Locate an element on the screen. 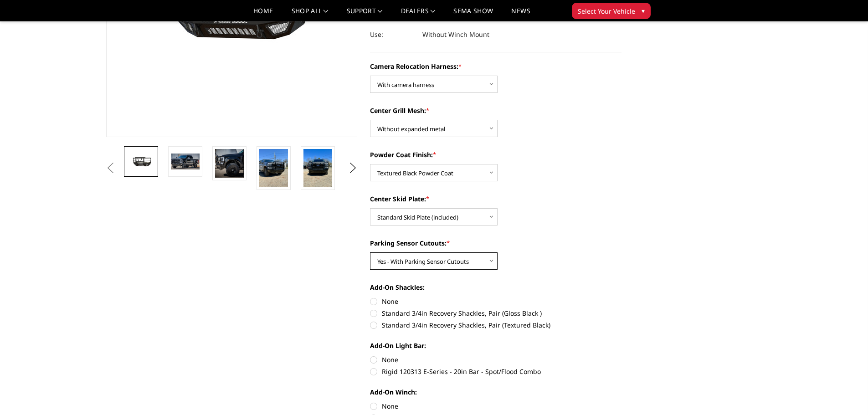  button: Next is located at coordinates (353, 168).